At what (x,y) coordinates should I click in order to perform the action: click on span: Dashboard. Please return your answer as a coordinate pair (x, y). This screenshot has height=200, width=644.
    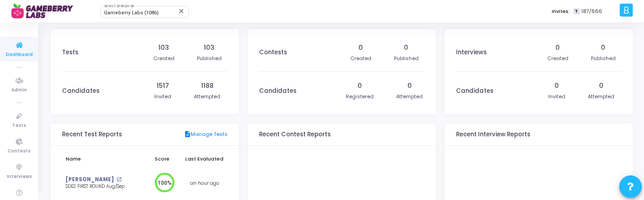
    Looking at the image, I should click on (19, 55).